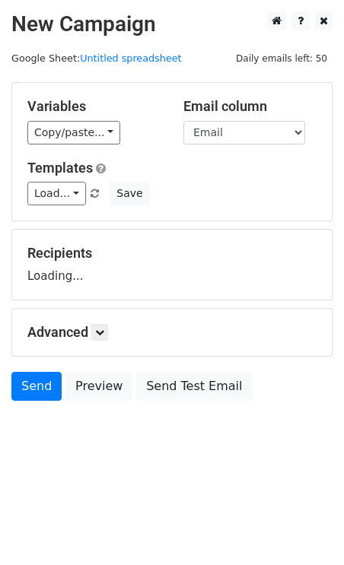 This screenshot has height=565, width=344. What do you see at coordinates (37, 386) in the screenshot?
I see `a: Send` at bounding box center [37, 386].